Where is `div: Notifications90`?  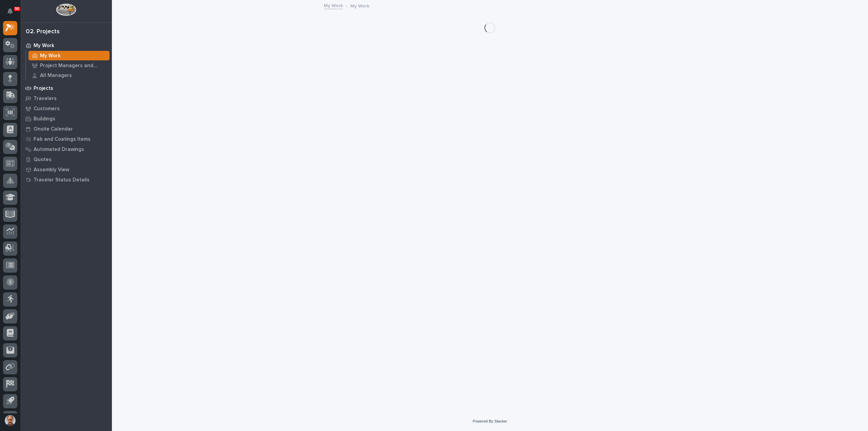 div: Notifications90 is located at coordinates (13, 14).